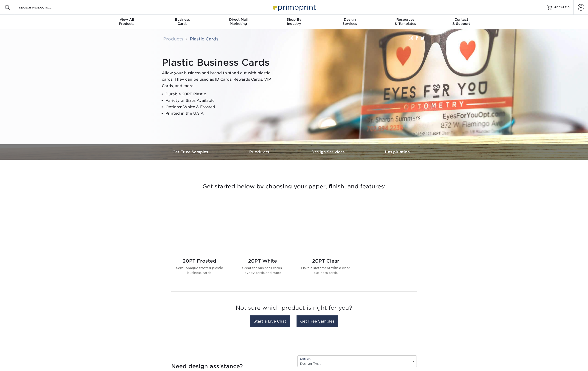  What do you see at coordinates (221, 107) in the screenshot?
I see `li: Options: White & Frosted` at bounding box center [221, 107].